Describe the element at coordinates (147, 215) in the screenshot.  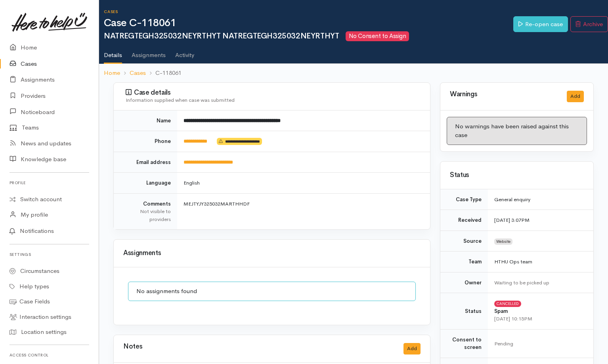
I see `div: Not visible to providers` at that location.